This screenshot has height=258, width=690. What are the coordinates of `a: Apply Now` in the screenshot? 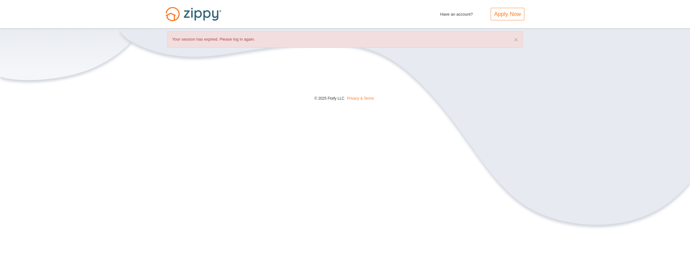 It's located at (508, 14).